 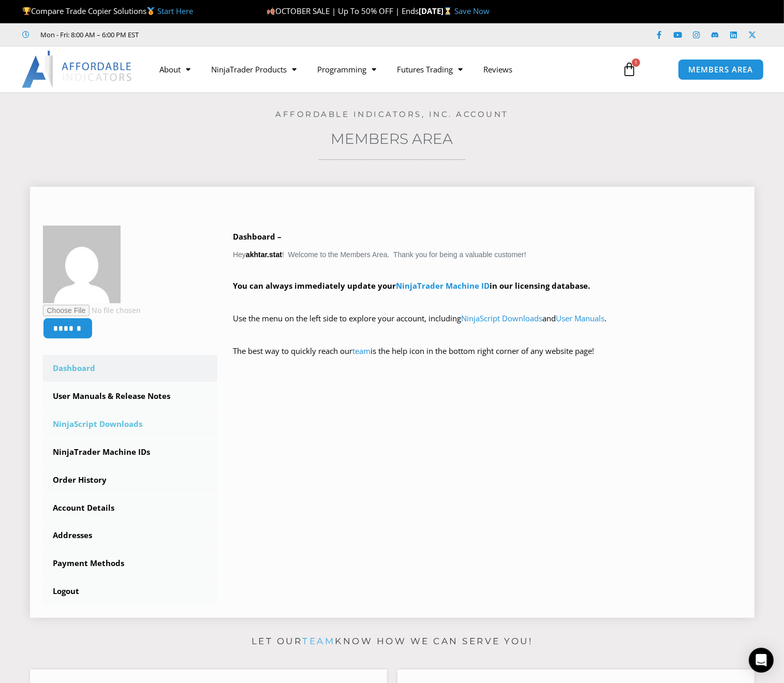 I want to click on a: User Manuals & Release Notes, so click(x=131, y=396).